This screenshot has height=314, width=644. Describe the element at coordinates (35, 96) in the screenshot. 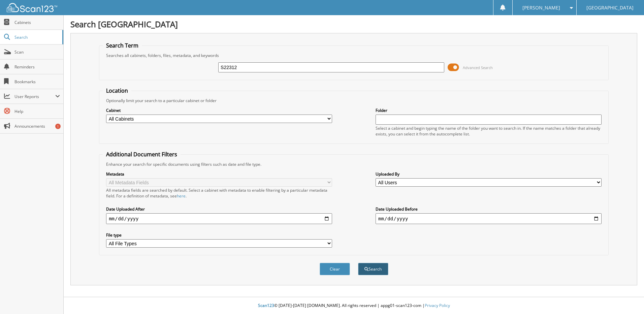

I see `span: User Reports` at that location.